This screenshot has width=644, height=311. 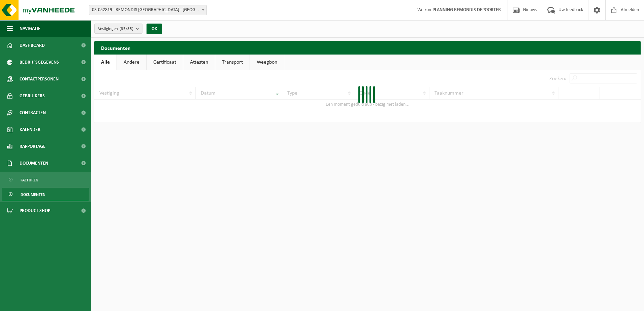 What do you see at coordinates (45, 180) in the screenshot?
I see `a: Facturen` at bounding box center [45, 180].